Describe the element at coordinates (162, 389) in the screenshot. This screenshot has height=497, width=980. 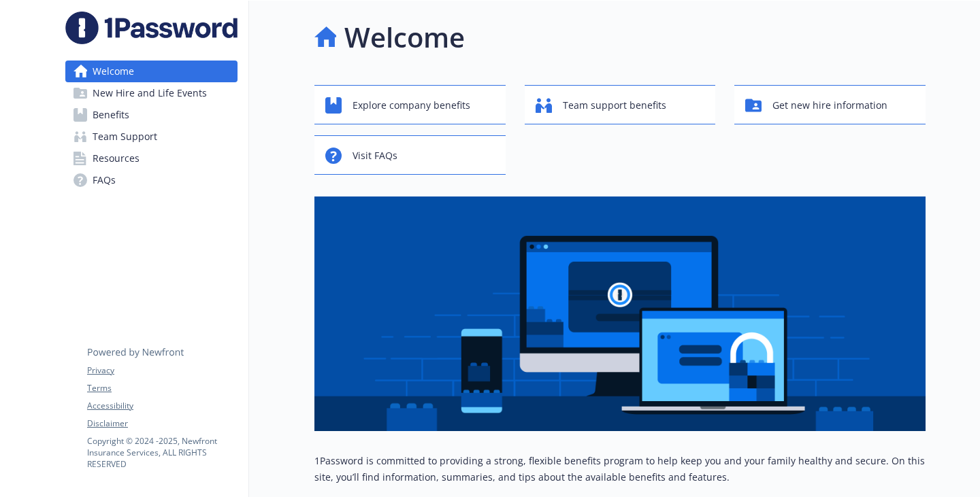
I see `a: Terms` at that location.